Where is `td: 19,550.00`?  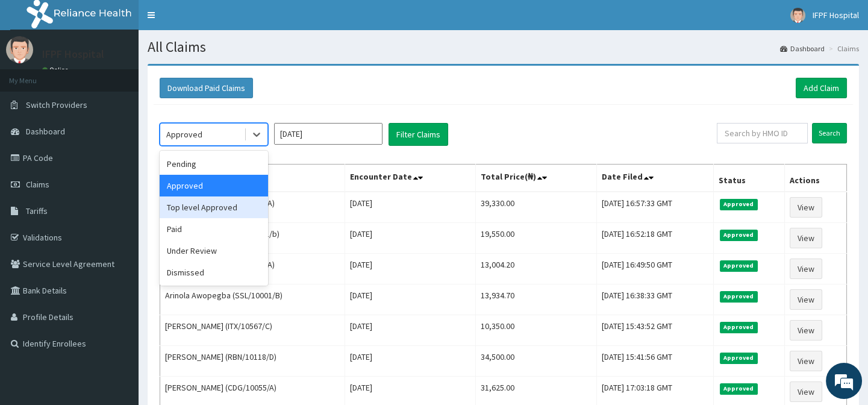 td: 19,550.00 is located at coordinates (536, 238).